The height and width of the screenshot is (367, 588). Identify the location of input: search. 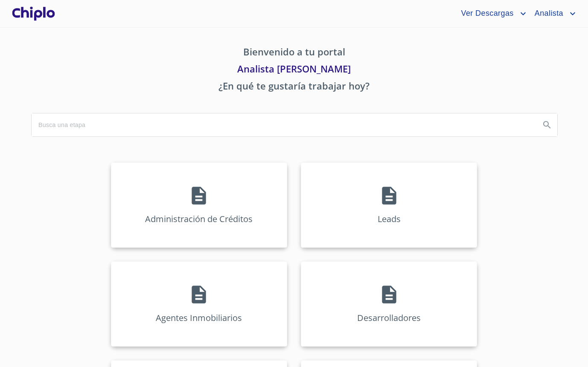
(282, 125).